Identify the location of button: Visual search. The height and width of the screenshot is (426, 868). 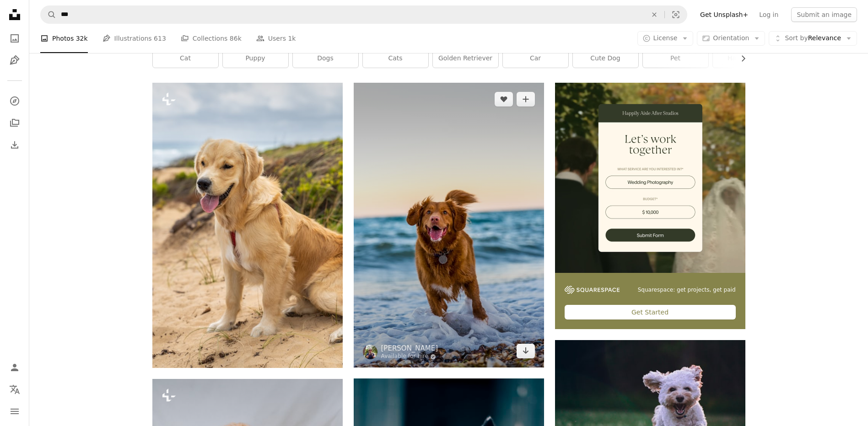
(675, 15).